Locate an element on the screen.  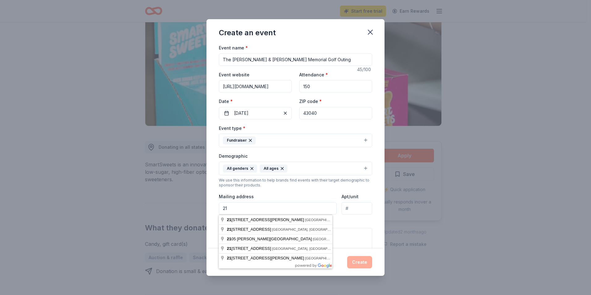
label: Event website is located at coordinates (234, 75).